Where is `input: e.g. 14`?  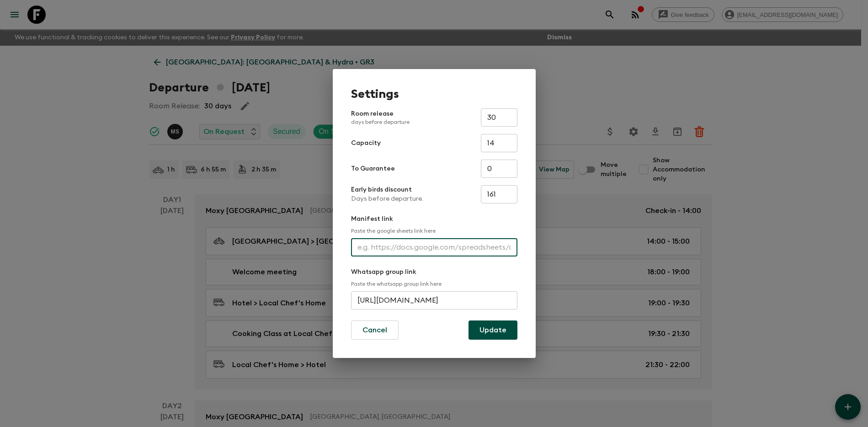
input: e.g. 14 is located at coordinates (499, 143).